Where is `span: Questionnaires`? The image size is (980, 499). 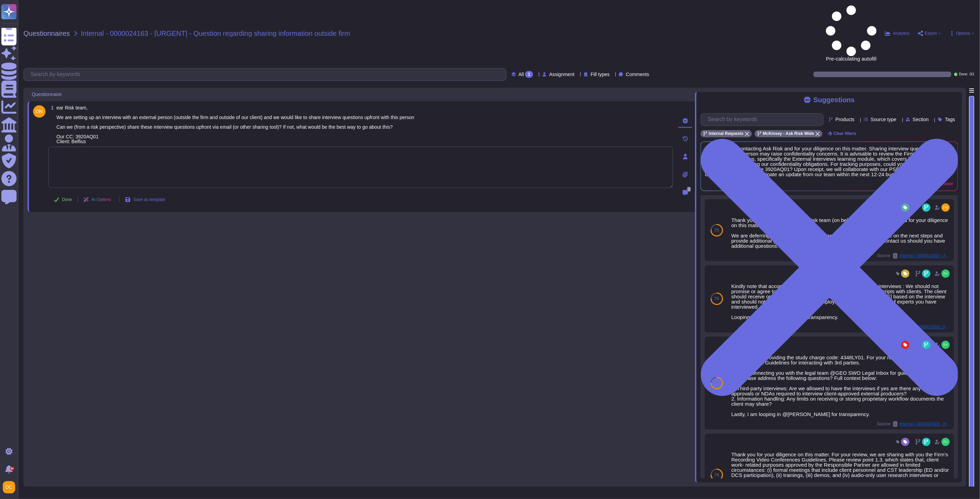
span: Questionnaires is located at coordinates (46, 33).